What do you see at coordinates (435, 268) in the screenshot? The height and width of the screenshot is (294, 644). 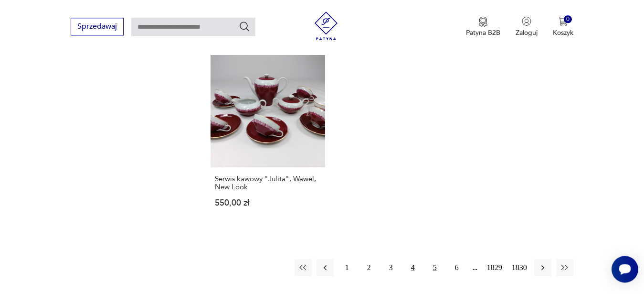 I see `button: 5` at bounding box center [435, 268].